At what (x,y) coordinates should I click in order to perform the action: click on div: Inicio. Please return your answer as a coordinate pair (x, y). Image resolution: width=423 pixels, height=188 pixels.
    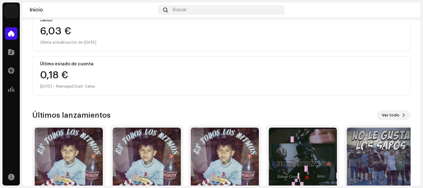
    Looking at the image, I should click on (93, 10).